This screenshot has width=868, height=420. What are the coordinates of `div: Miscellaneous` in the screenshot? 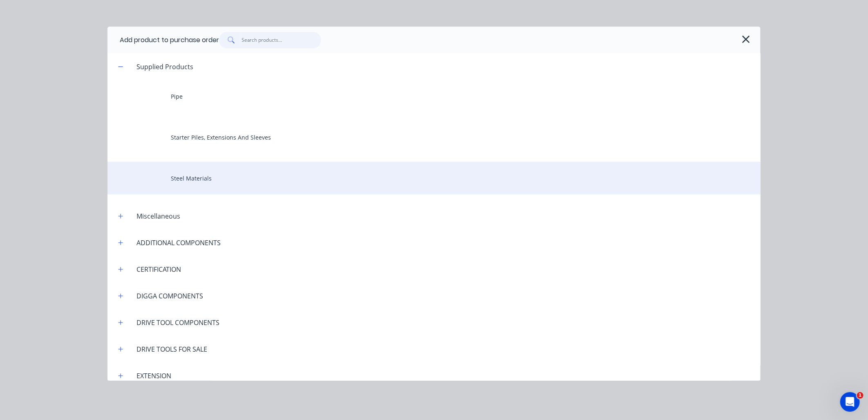 It's located at (158, 216).